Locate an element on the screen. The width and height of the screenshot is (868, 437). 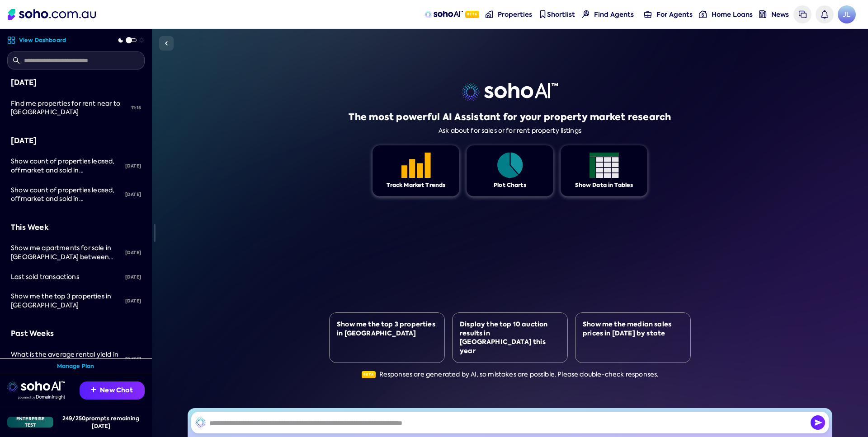
div: Track Market Trends is located at coordinates (416, 185).